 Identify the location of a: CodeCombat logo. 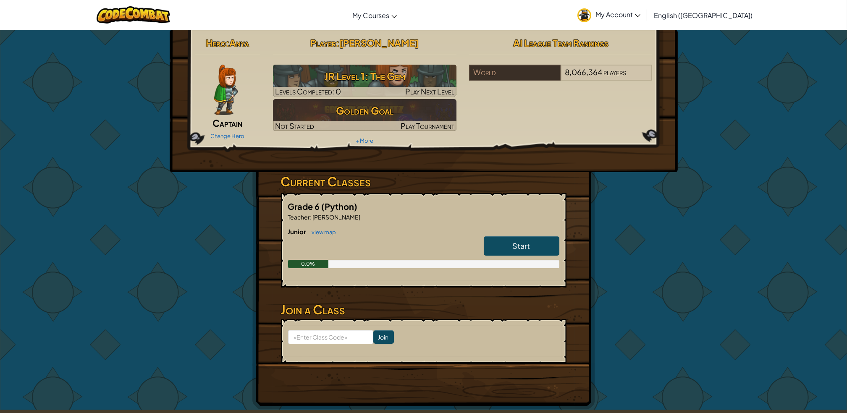
(133, 15).